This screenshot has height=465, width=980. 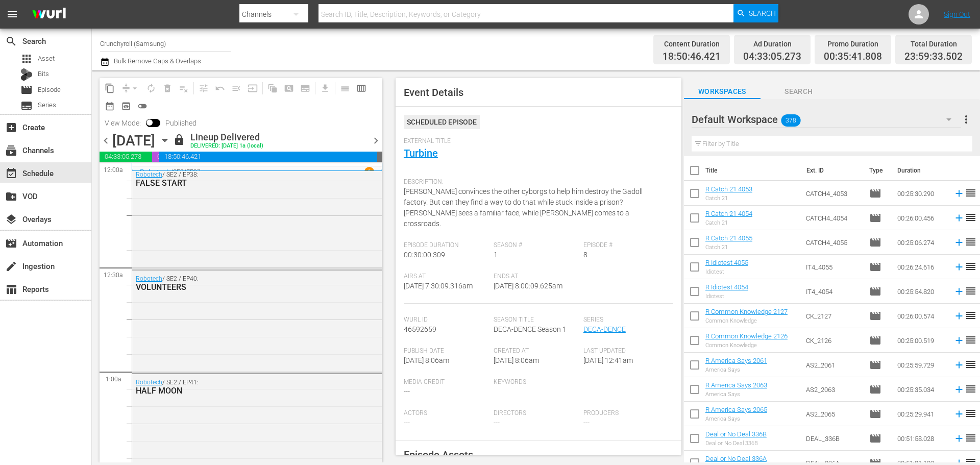 I want to click on a: R Idiotest 4054, so click(x=727, y=287).